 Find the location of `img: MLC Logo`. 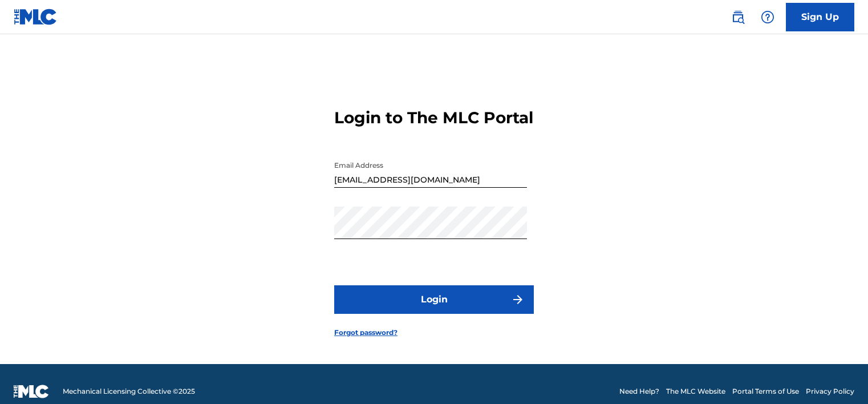

img: MLC Logo is located at coordinates (36, 17).